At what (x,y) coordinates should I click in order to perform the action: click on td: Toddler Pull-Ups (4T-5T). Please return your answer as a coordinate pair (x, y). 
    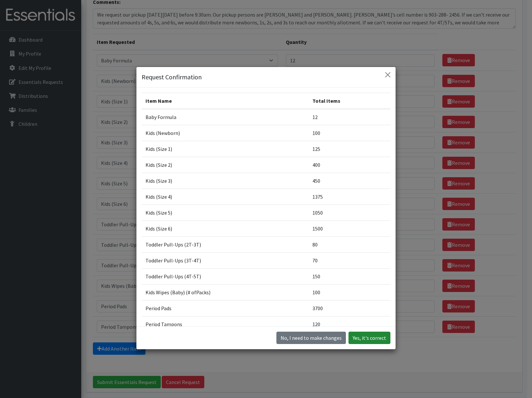
    Looking at the image, I should click on (225, 276).